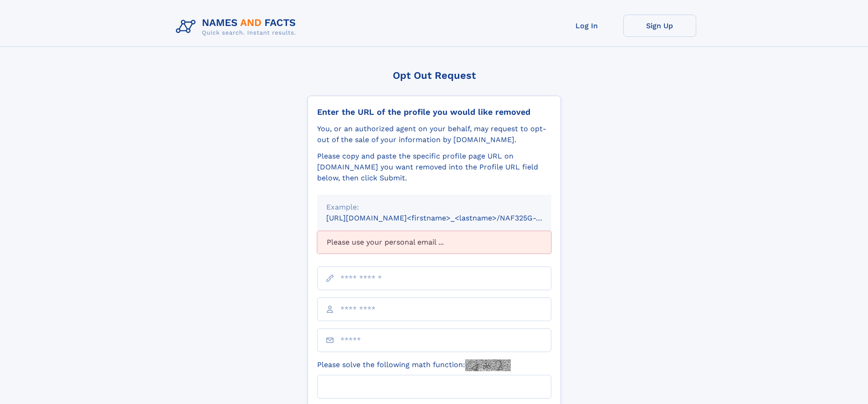 Image resolution: width=868 pixels, height=404 pixels. Describe the element at coordinates (434, 112) in the screenshot. I see `div: Enter the URL of the profile you would like removed` at that location.